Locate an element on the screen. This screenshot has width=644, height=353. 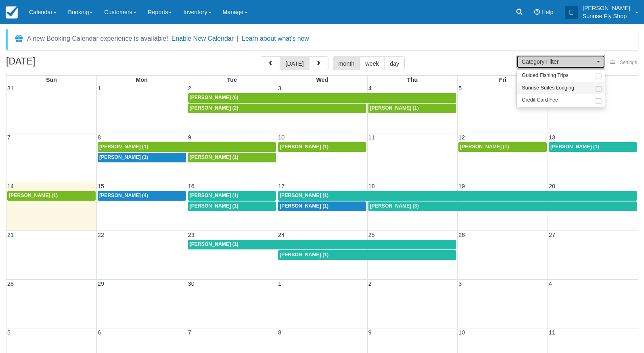
span: Settings is located at coordinates (628, 62).